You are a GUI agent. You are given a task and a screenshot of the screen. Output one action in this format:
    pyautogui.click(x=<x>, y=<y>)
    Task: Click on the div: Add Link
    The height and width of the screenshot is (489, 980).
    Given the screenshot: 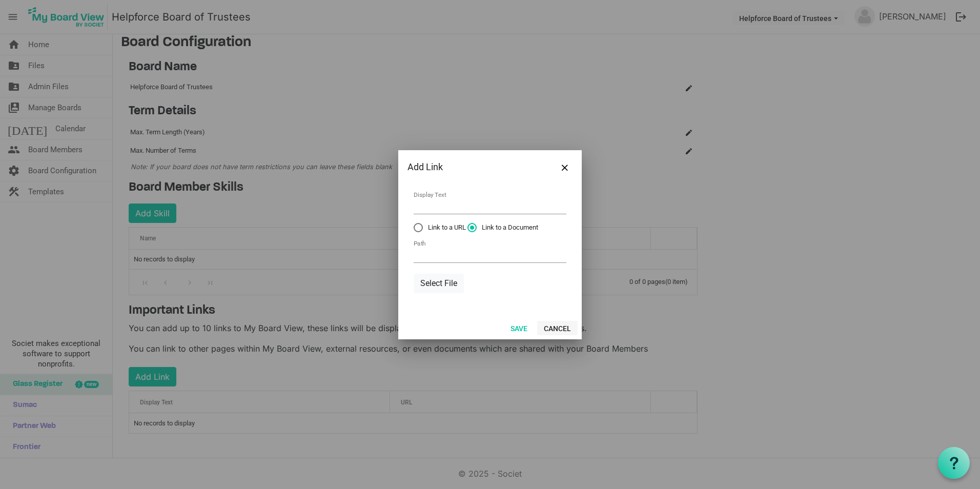 What is the action you would take?
    pyautogui.click(x=474, y=168)
    